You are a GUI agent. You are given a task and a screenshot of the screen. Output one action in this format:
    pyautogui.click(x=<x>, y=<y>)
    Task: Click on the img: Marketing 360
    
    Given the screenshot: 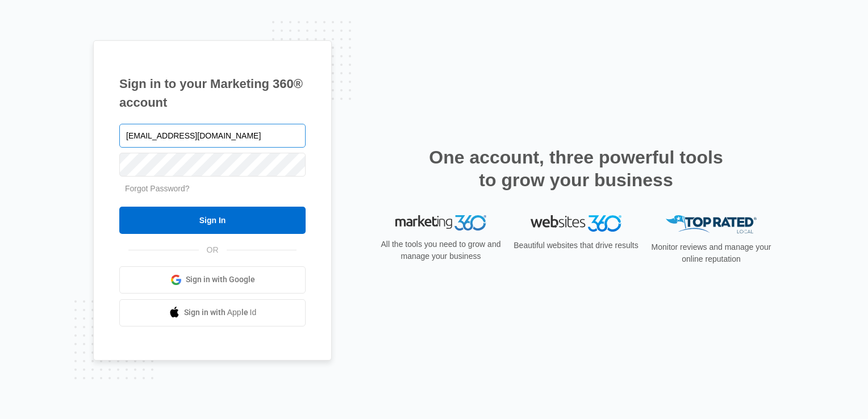 What is the action you would take?
    pyautogui.click(x=441, y=223)
    